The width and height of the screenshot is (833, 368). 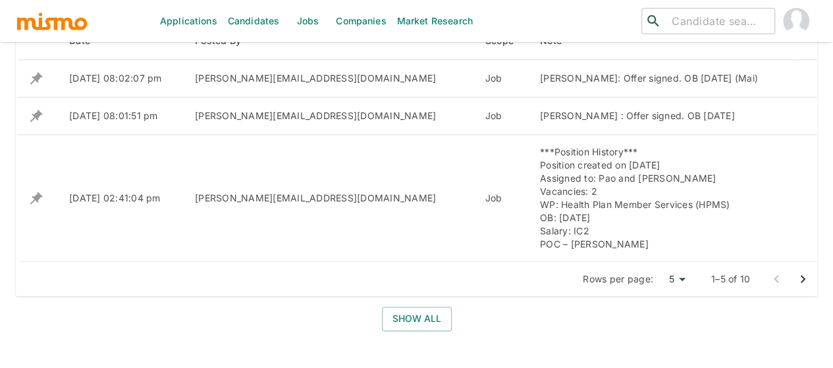 What do you see at coordinates (618, 279) in the screenshot?
I see `p: Rows per page:` at bounding box center [618, 279].